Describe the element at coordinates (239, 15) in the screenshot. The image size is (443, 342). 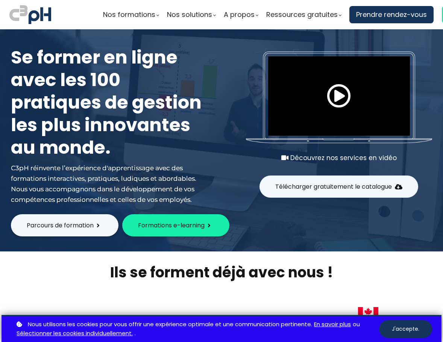
I see `span: A propos` at that location.